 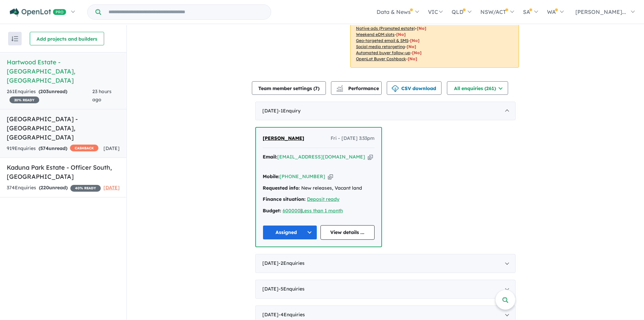 I want to click on span: - 5 Enquir ies, so click(x=291, y=289).